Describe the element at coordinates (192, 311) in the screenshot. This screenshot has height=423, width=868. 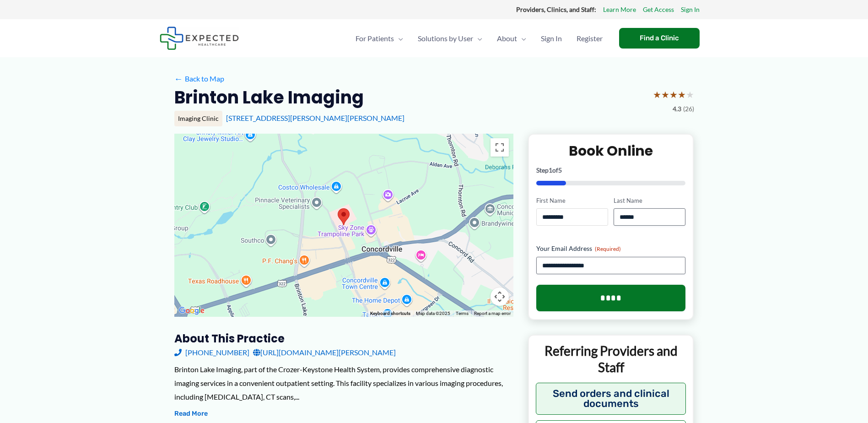
I see `img: Google` at that location.